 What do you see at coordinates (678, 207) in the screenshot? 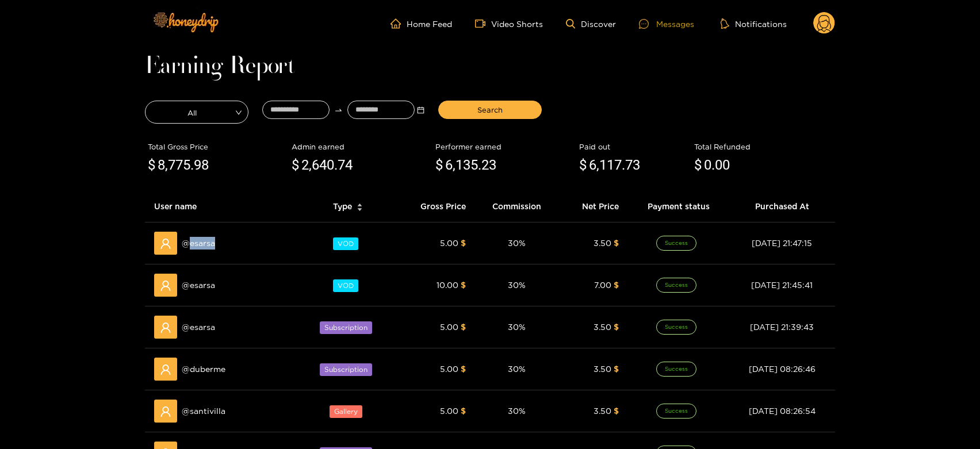
I see `th: Payment status` at bounding box center [678, 207].